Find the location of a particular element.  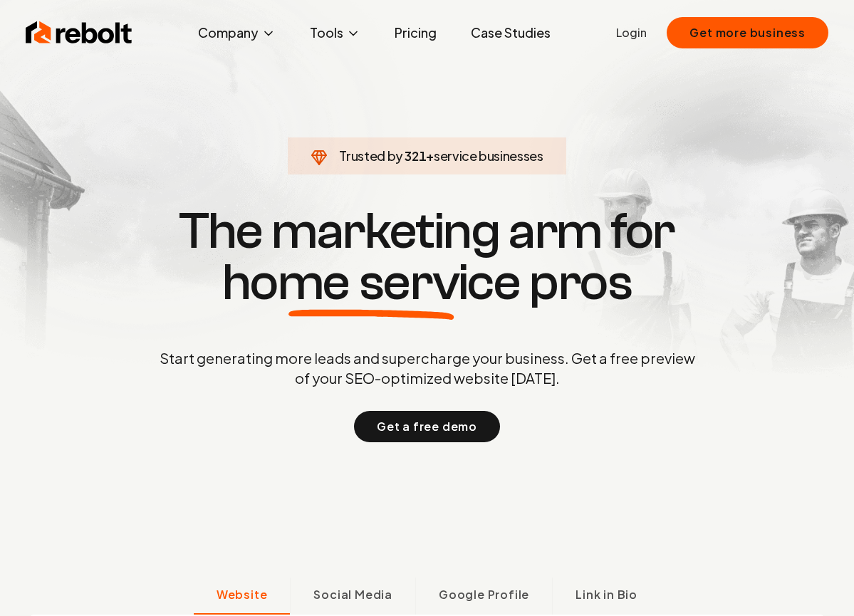

button: Tools is located at coordinates (335, 33).